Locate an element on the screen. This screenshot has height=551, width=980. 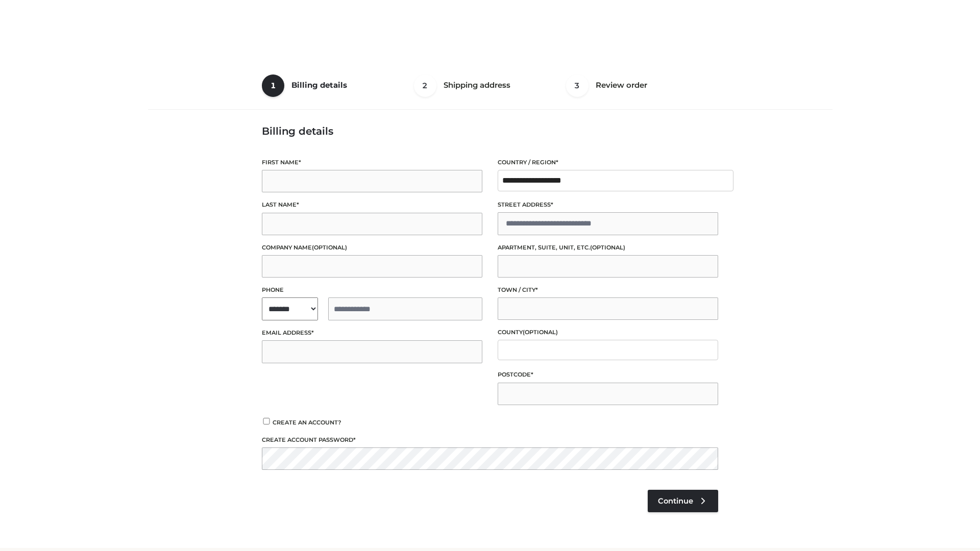
label: Country / Region is located at coordinates (607, 162).